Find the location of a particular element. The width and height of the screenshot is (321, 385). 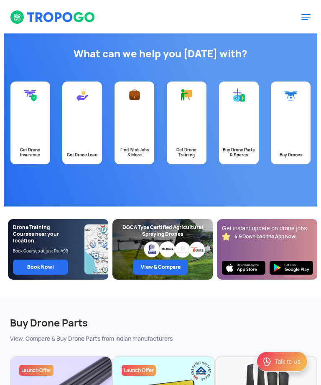

img: Get Drone Insurance is located at coordinates (30, 95).